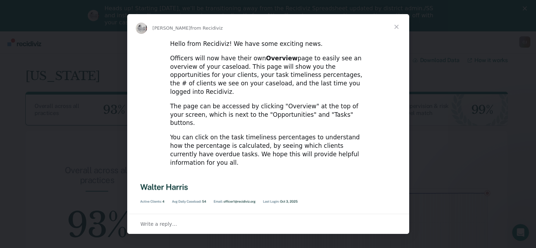  Describe the element at coordinates (268, 224) in the screenshot. I see `div: Open conversation and reply` at that location.